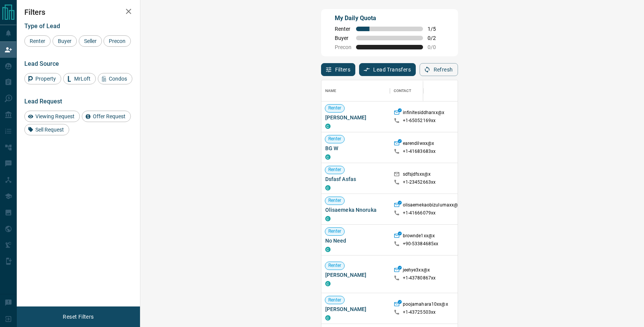 The height and width of the screenshot is (327, 644). I want to click on span: Type of Lead, so click(42, 26).